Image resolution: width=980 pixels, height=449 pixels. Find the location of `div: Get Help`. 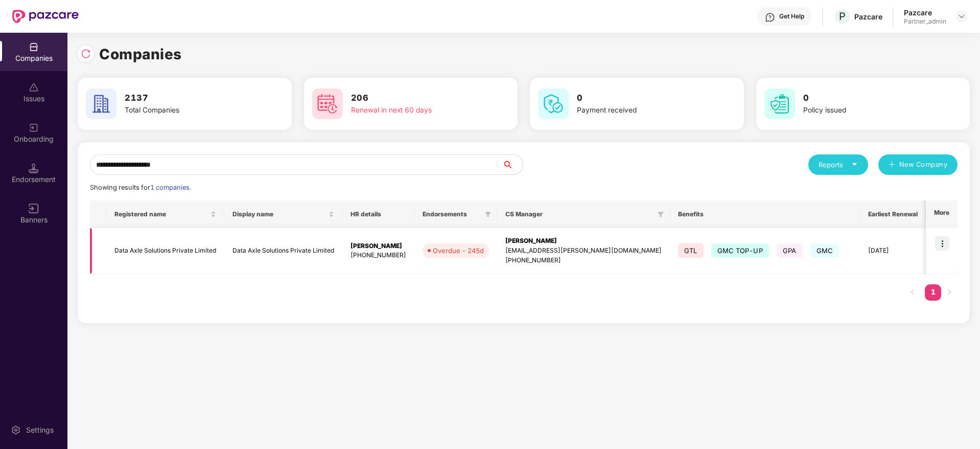

div: Get Help is located at coordinates (791, 16).